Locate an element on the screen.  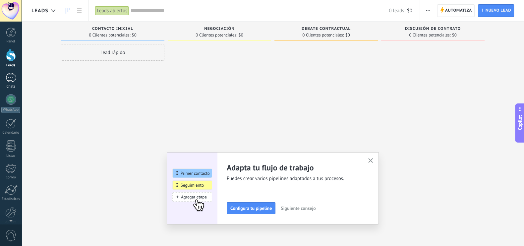
div: Chats is located at coordinates (11, 87).